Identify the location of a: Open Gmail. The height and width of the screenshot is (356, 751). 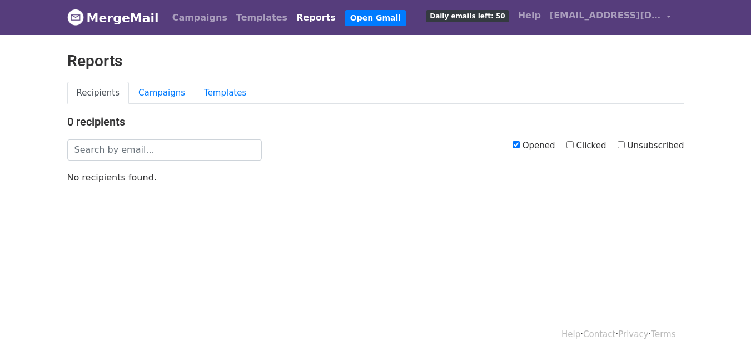
(375, 18).